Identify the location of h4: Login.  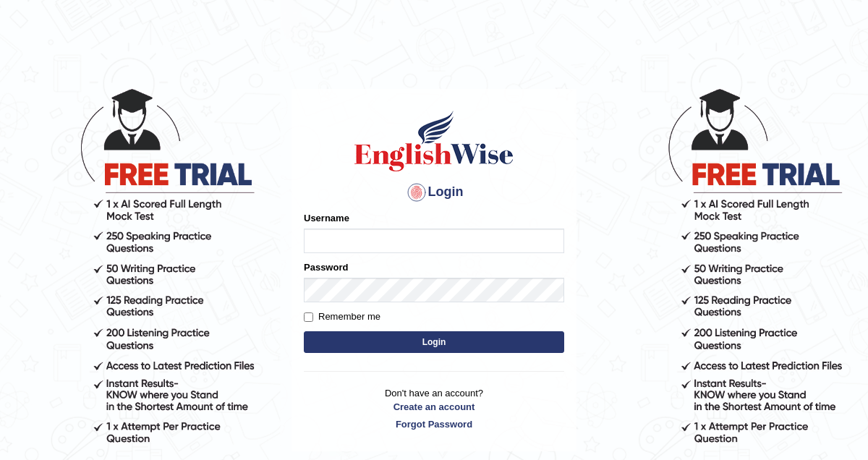
(434, 193).